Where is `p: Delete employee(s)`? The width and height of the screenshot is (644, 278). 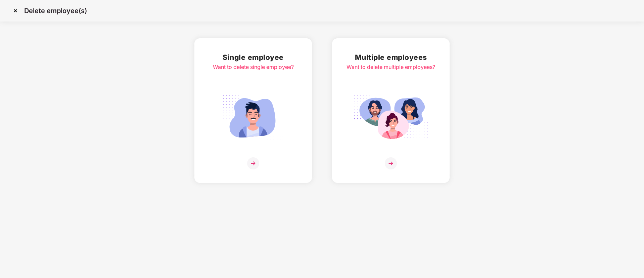 p: Delete employee(s) is located at coordinates (55, 11).